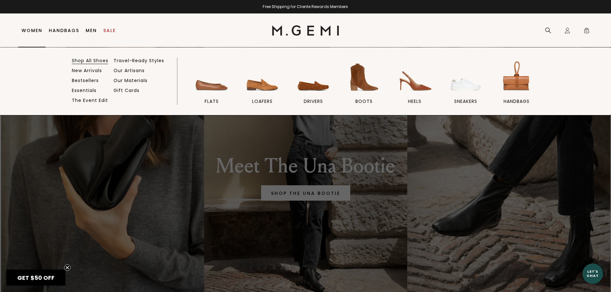 Image resolution: width=611 pixels, height=292 pixels. I want to click on a: BOOTS, so click(364, 87).